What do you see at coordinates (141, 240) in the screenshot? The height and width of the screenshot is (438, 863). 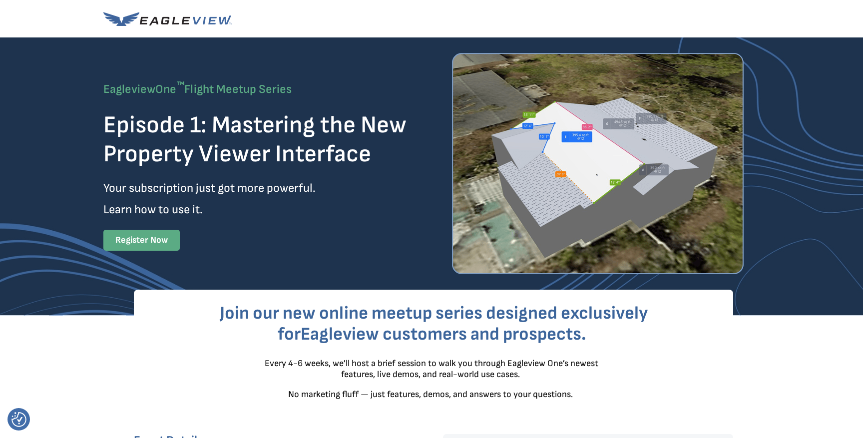 I see `strong: Register Now` at bounding box center [141, 240].